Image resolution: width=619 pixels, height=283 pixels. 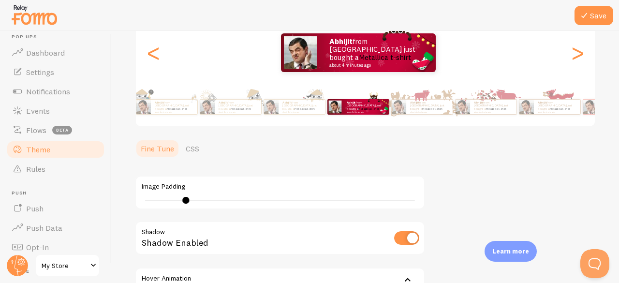 I want to click on a: Settings, so click(x=56, y=72).